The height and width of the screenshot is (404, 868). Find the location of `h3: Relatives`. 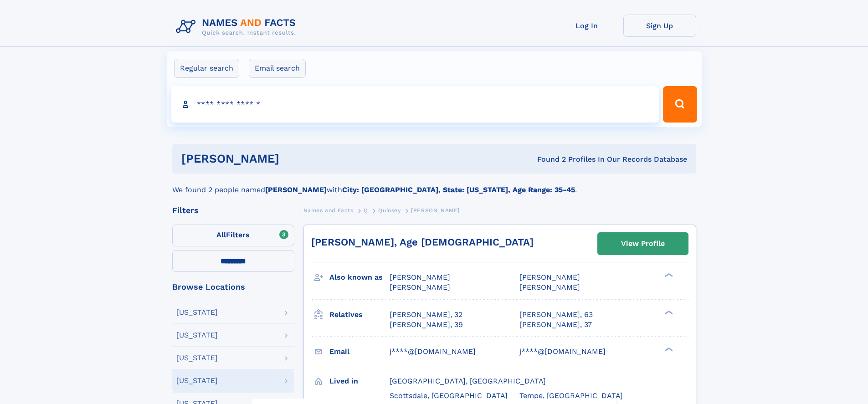

h3: Relatives is located at coordinates (360, 315).